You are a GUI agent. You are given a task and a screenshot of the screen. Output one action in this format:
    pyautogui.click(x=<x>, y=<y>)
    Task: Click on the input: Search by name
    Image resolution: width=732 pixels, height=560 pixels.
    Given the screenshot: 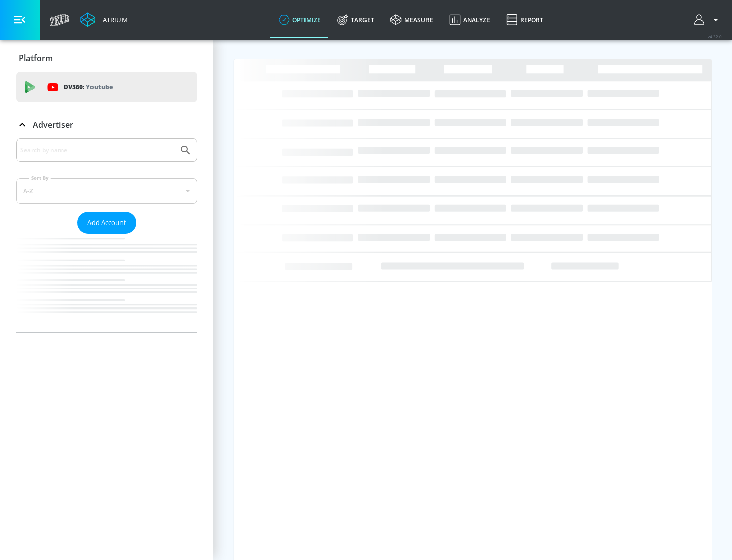 What is the action you would take?
    pyautogui.click(x=97, y=150)
    